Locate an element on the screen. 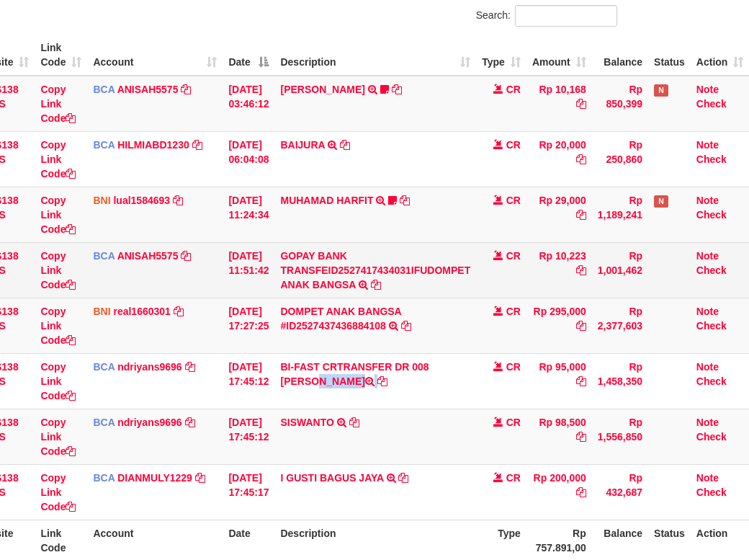  th: Status is located at coordinates (669, 55).